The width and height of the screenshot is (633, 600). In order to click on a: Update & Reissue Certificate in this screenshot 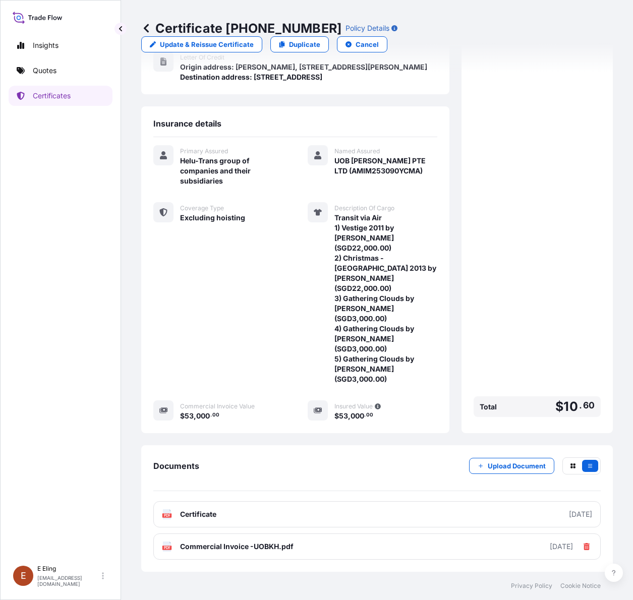, I will do `click(202, 44)`.